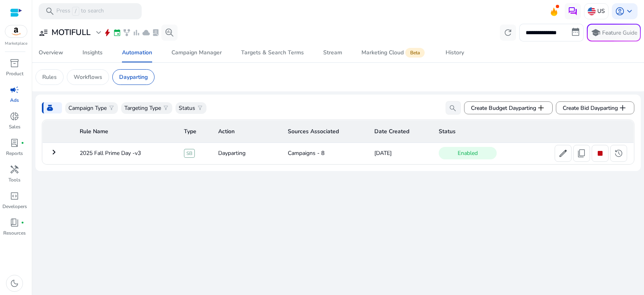 This screenshot has width=644, height=295. What do you see at coordinates (332, 53) in the screenshot?
I see `div: Stream` at bounding box center [332, 53].